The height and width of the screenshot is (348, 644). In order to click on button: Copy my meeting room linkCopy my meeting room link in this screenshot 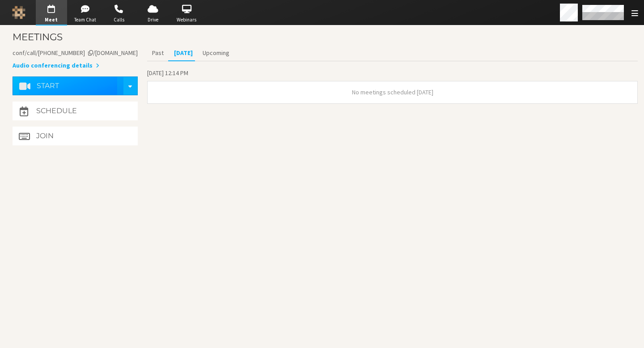, I will do `click(75, 53)`.